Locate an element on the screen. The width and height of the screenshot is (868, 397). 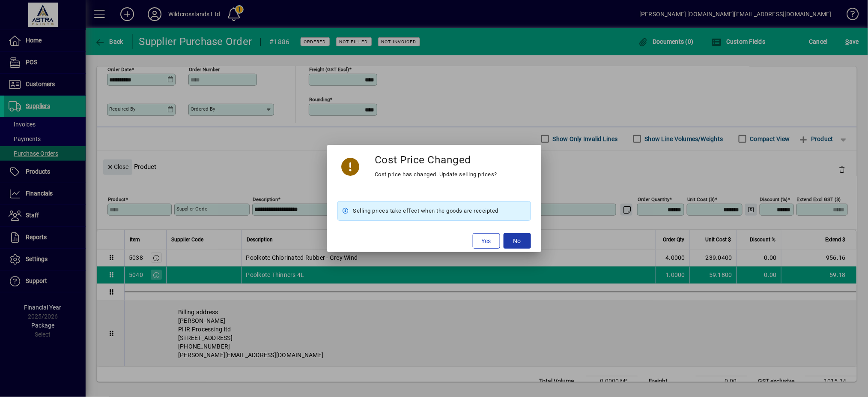
button: Yes is located at coordinates (486, 241).